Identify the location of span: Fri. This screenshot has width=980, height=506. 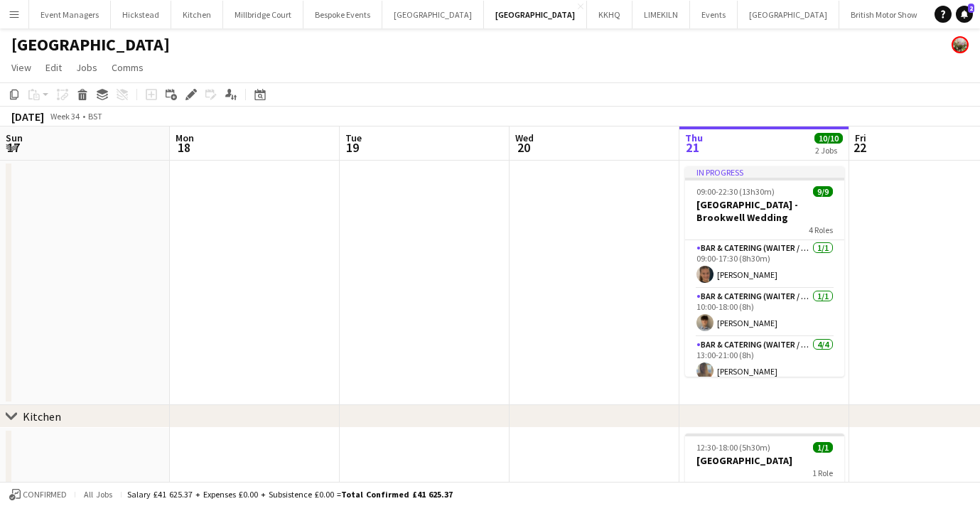
(860, 138).